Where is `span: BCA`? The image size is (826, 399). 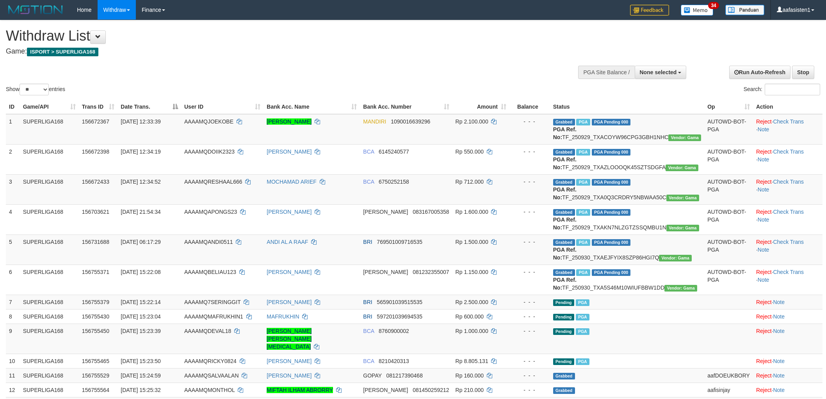
span: BCA is located at coordinates (368, 361).